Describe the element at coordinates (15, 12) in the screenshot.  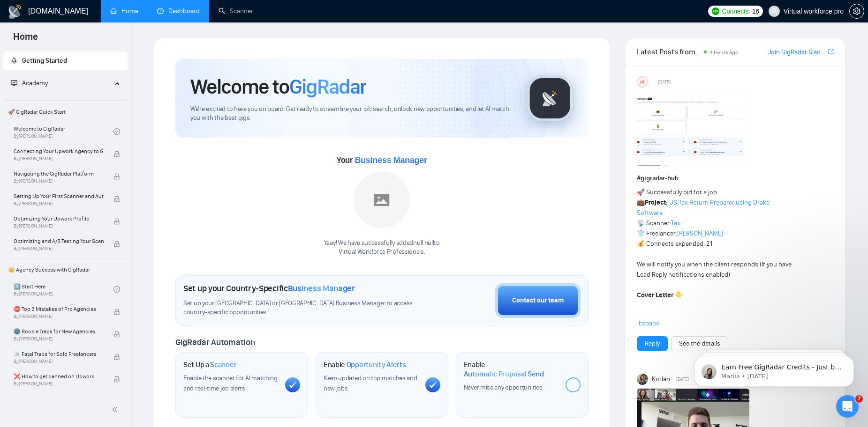
I see `img: logo` at that location.